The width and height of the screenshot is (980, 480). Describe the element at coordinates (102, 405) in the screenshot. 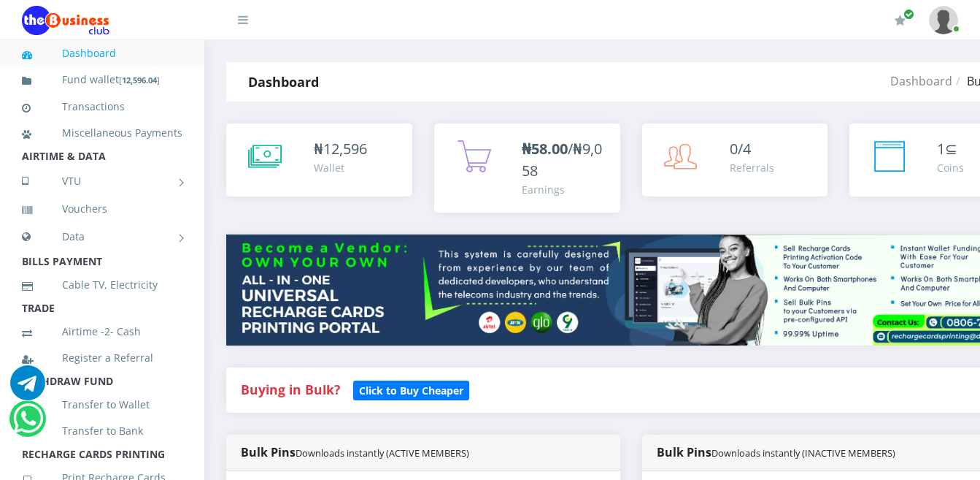

I see `a: Transfer to Wallet` at that location.